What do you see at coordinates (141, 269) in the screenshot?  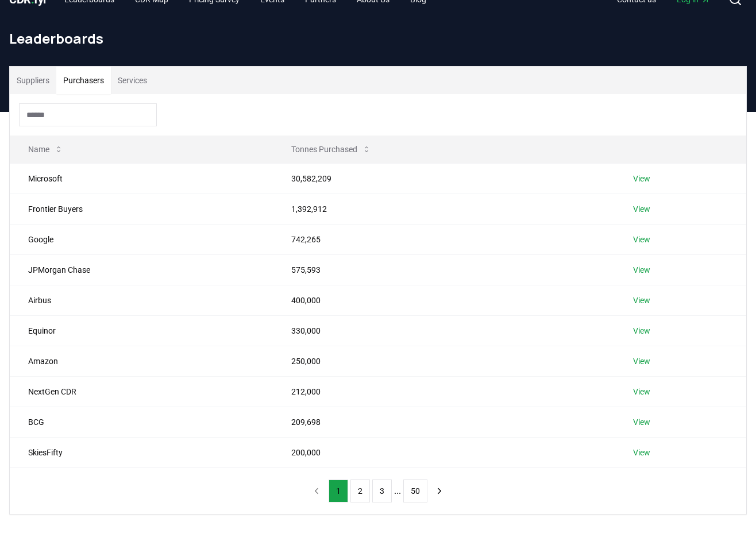 I see `td: JPMorgan Chase` at bounding box center [141, 269].